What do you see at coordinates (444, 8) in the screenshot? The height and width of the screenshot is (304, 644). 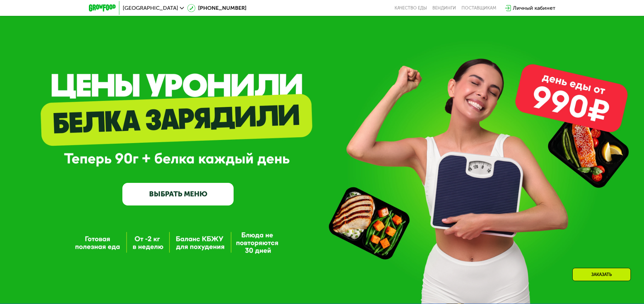 I see `a: Вендинги` at bounding box center [444, 8].